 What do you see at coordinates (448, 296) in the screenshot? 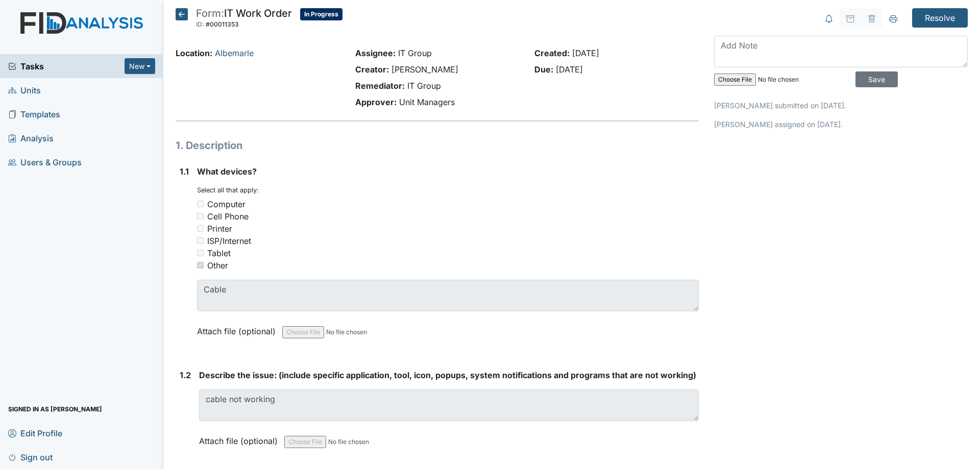
I see `textarea: Cable` at bounding box center [448, 296].